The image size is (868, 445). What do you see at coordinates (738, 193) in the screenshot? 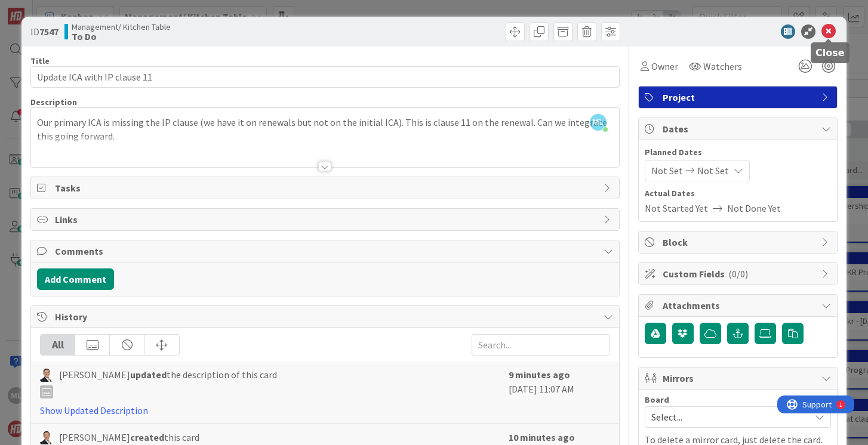
I see `span: Actual Dates` at bounding box center [738, 193].